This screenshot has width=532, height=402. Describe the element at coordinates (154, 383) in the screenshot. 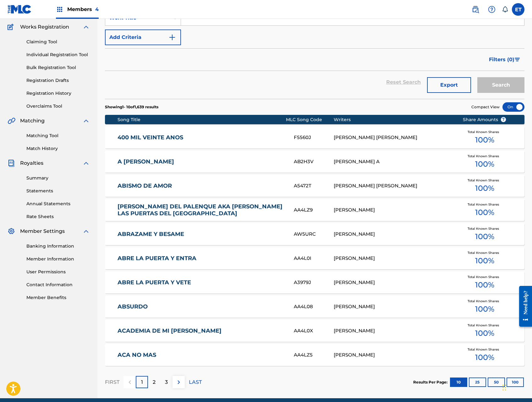

I see `p: 2` at that location.